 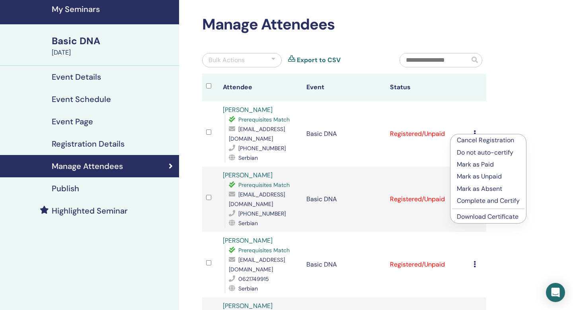 I want to click on h4: My Seminars, so click(x=113, y=9).